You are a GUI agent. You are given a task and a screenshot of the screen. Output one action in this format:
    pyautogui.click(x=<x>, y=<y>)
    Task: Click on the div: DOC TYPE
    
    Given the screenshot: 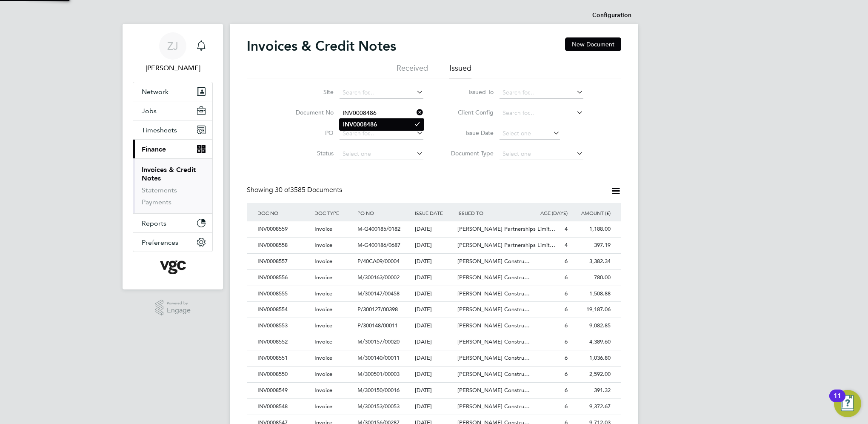 What is the action you would take?
    pyautogui.click(x=334, y=213)
    